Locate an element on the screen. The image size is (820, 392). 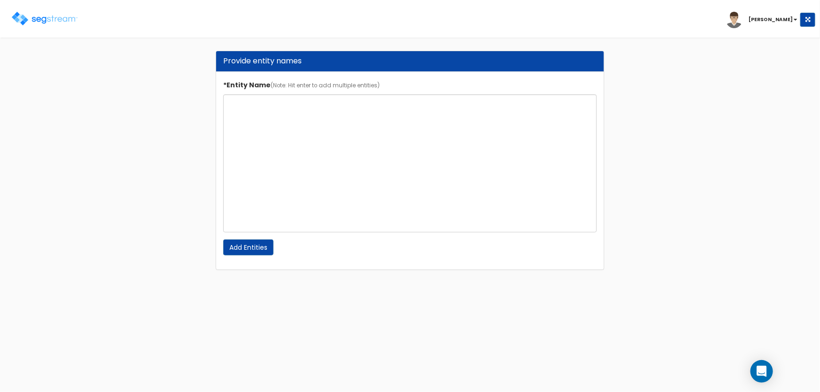
small: (Note: Hit enter to add multiple entities) is located at coordinates (325, 86).